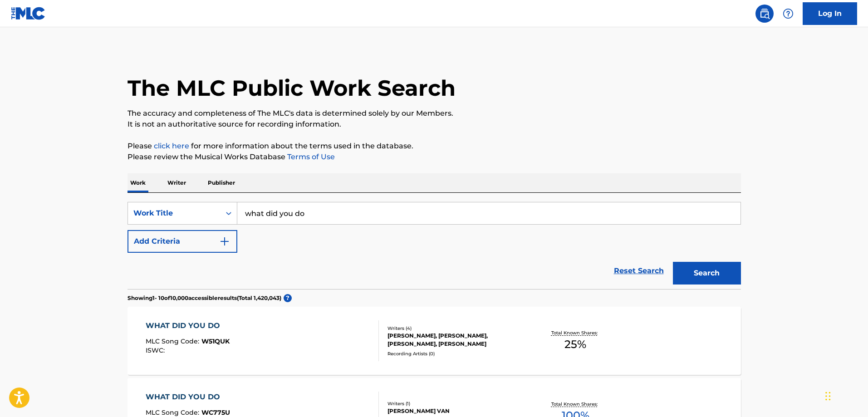 This screenshot has height=417, width=868. Describe the element at coordinates (182, 242) in the screenshot. I see `button: Add Criteria` at that location.